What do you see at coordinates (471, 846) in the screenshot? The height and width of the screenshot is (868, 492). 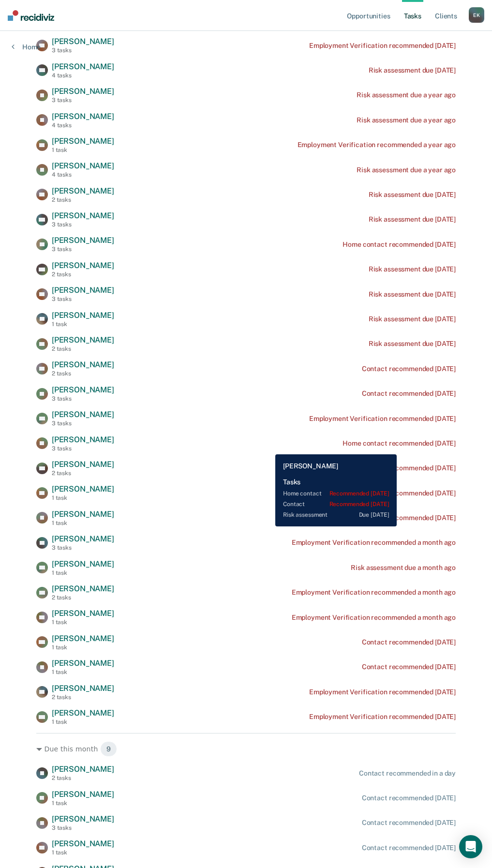 I see `div: Open Intercom Messenger` at bounding box center [471, 846].